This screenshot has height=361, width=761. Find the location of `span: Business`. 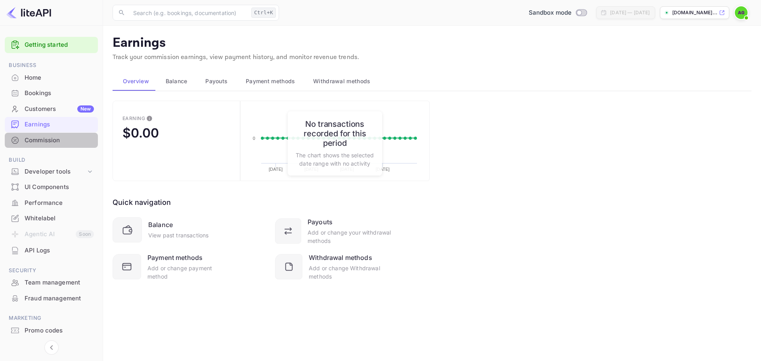

span: Business is located at coordinates (51, 65).